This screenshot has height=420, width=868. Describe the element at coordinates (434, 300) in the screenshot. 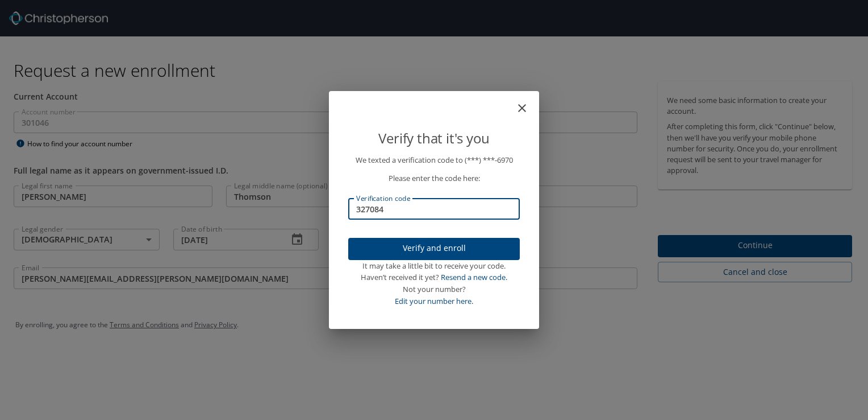

I see `a: Edit your number here.` at that location.